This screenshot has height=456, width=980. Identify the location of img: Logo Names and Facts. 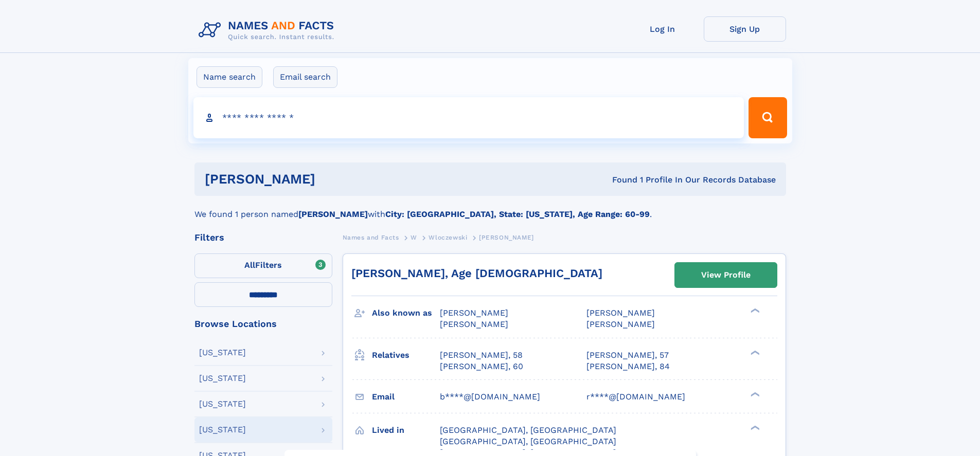
(268, 30).